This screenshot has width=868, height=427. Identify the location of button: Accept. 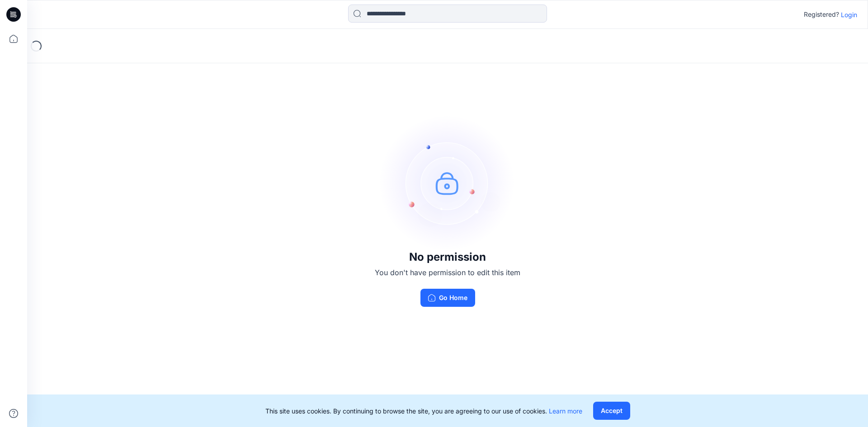
(612, 411).